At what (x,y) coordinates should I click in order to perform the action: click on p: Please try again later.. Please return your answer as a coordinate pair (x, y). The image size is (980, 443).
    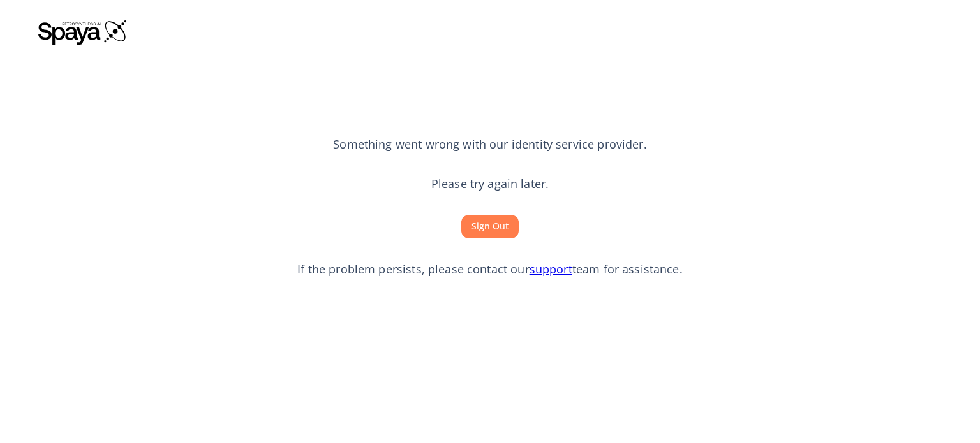
    Looking at the image, I should click on (490, 184).